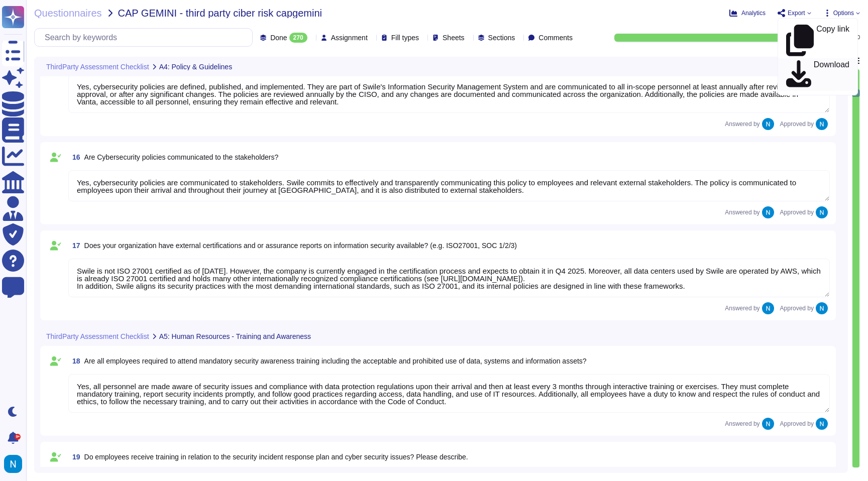 The height and width of the screenshot is (481, 868). Describe the element at coordinates (405, 38) in the screenshot. I see `span: Fill types` at that location.